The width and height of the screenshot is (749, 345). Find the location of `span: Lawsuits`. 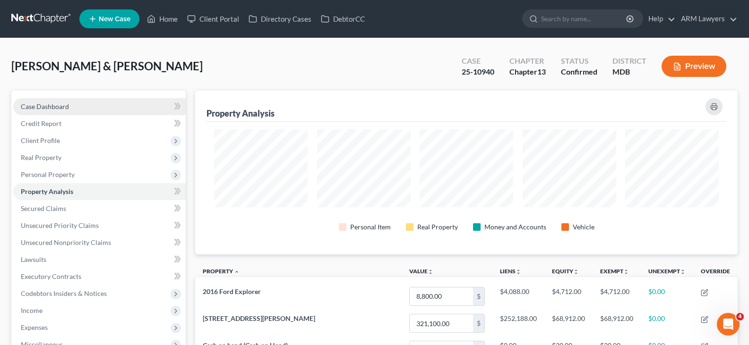

span: Lawsuits is located at coordinates (34, 259).